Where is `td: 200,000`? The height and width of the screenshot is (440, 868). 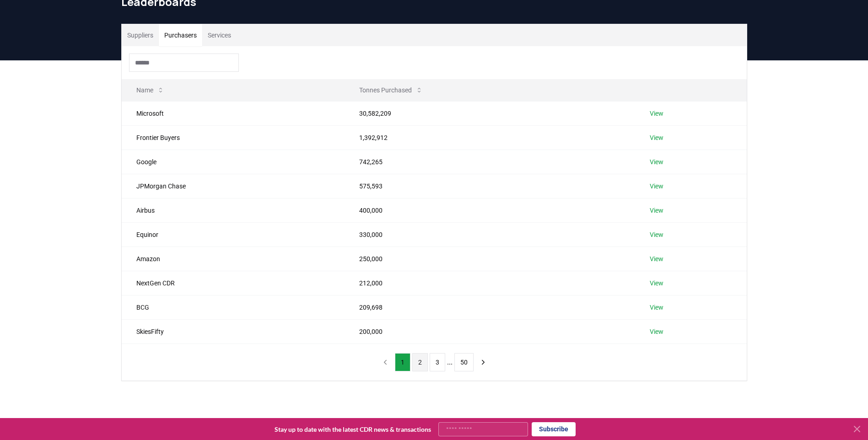
td: 200,000 is located at coordinates (490, 331).